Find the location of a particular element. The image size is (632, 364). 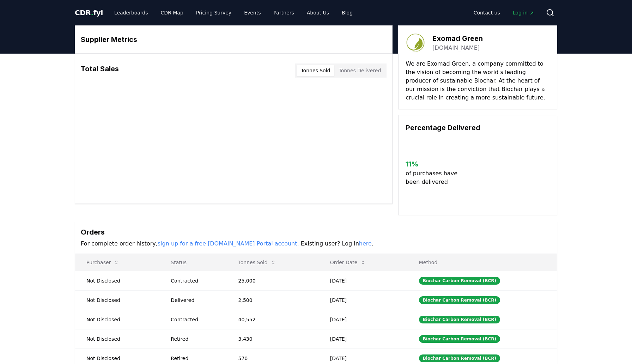

a: Leaderboards is located at coordinates (131, 13).